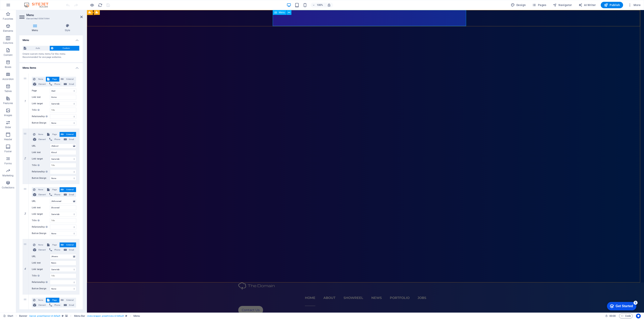 The height and width of the screenshot is (319, 644). What do you see at coordinates (32, 3) in the screenshot?
I see `div: 5` at bounding box center [32, 3].